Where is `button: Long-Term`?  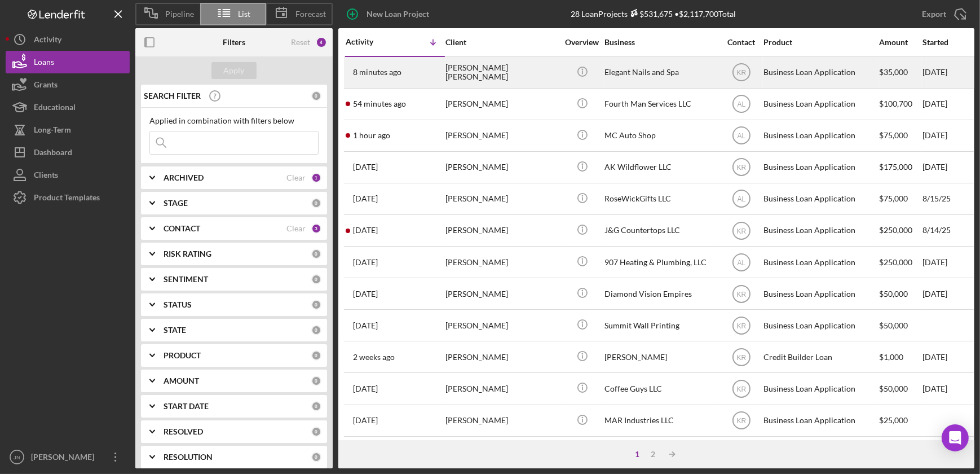 button: Long-Term is located at coordinates (68, 130).